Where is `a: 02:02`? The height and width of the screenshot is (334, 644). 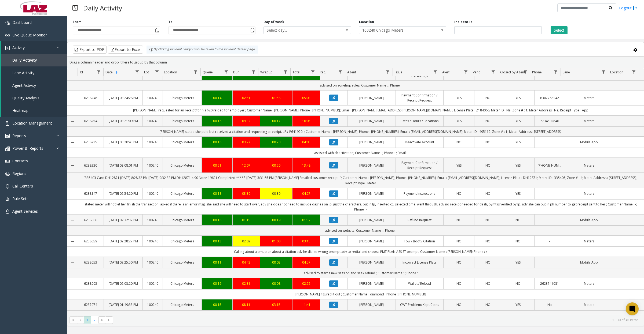 a: 02:02 is located at coordinates (246, 241).